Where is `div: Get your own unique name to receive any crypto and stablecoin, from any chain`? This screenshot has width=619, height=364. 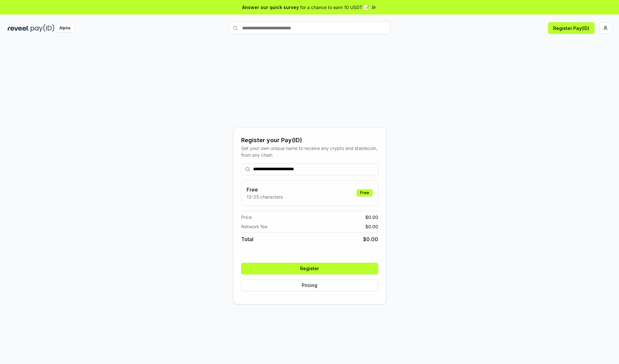
div: Get your own unique name to receive any crypto and stablecoin, from any chain is located at coordinates (310, 152).